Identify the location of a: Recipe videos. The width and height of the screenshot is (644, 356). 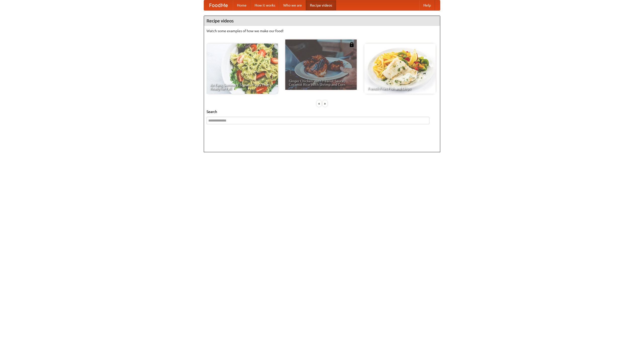
(321, 5).